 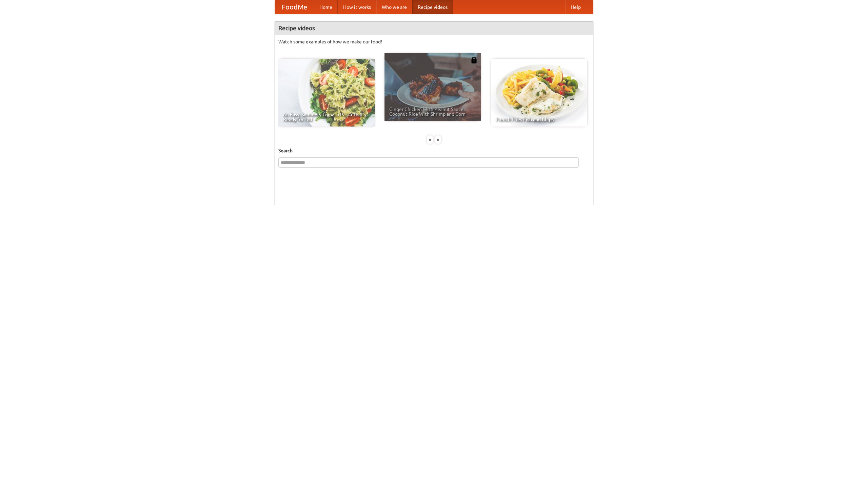 What do you see at coordinates (327, 93) in the screenshot?
I see `a: An Easy, Summery Tomato Pasta That's Ready for Fall` at bounding box center [327, 93].